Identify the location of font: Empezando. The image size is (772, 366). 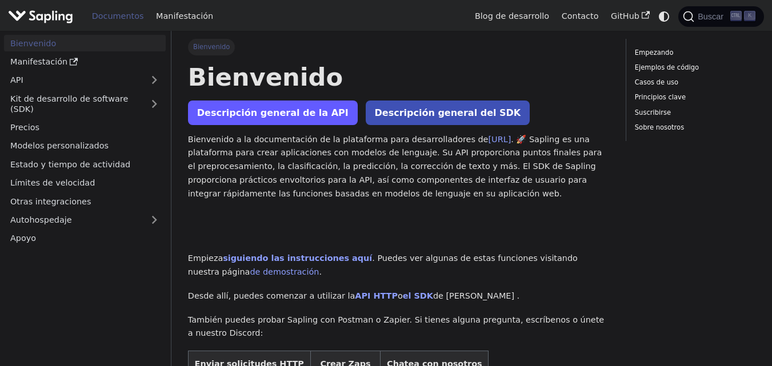
(654, 53).